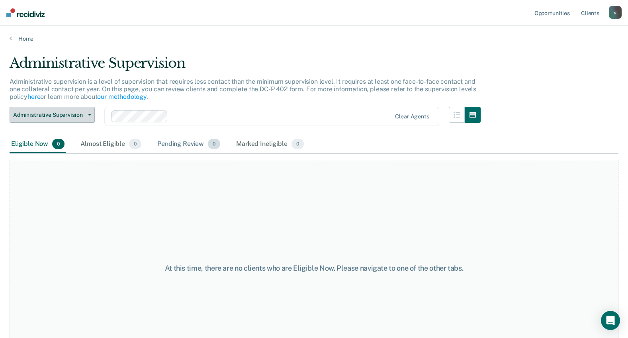  I want to click on div: Pending Review0, so click(189, 144).